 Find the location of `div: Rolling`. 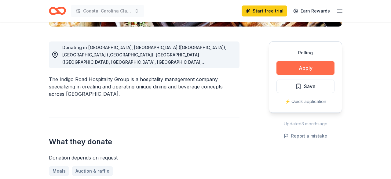

div: Rolling is located at coordinates (306, 53).